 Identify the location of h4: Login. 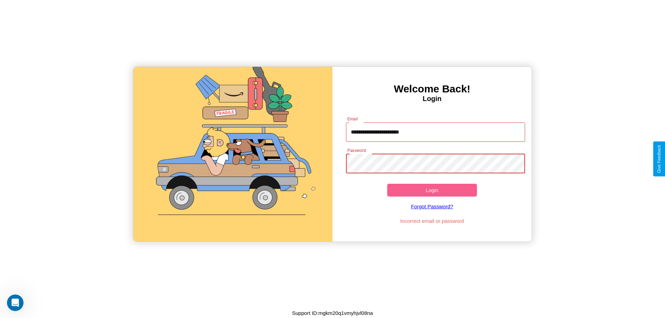
(432, 99).